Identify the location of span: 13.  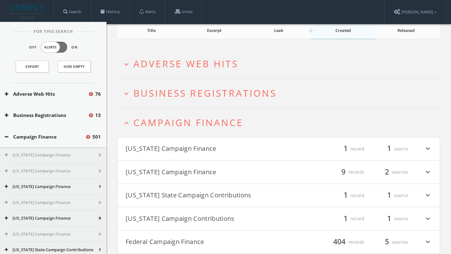
(98, 115).